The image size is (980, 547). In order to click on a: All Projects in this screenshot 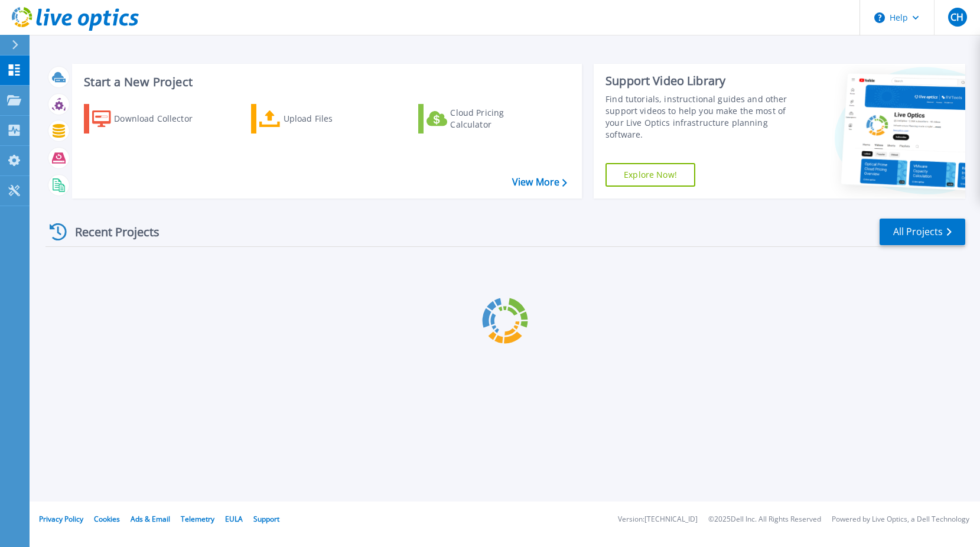, I will do `click(922, 232)`.